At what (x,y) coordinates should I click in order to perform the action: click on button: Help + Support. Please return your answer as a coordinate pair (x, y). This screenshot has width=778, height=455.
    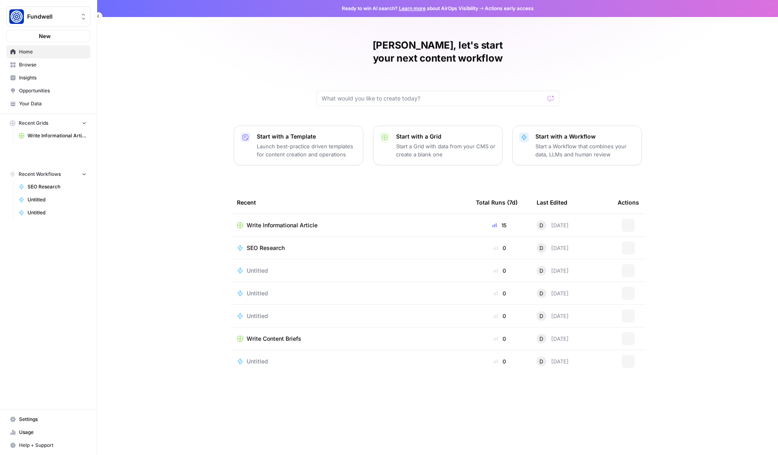
    Looking at the image, I should click on (48, 445).